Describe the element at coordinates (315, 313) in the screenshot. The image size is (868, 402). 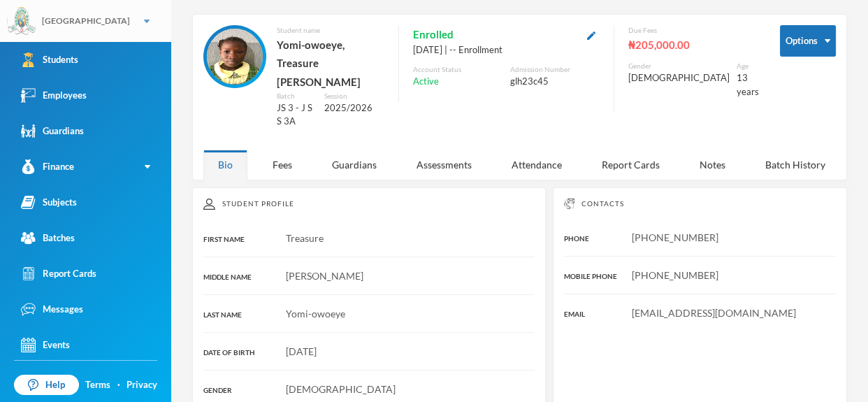
I see `span: Yomi-owoeye` at that location.